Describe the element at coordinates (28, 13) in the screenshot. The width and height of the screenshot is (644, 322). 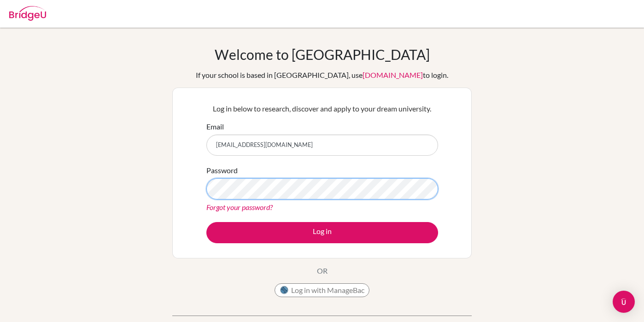
I see `img: Bridge-U` at that location.